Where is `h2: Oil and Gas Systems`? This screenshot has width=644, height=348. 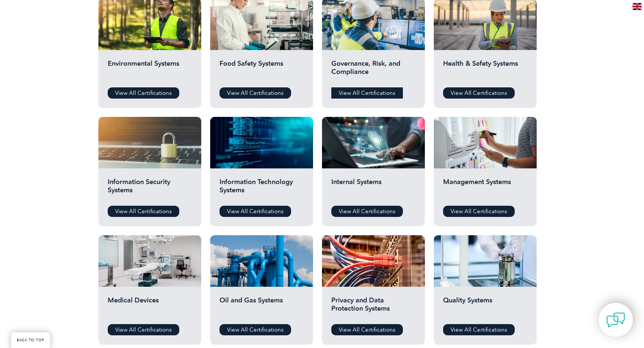 h2: Oil and Gas Systems is located at coordinates (262, 307).